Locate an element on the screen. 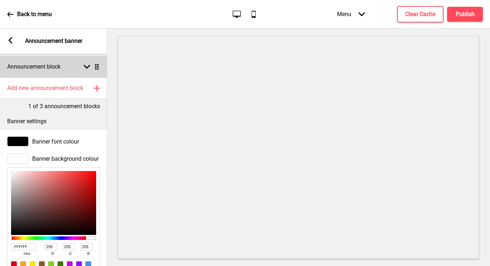 The image size is (490, 266). div: Menu is located at coordinates (351, 14).